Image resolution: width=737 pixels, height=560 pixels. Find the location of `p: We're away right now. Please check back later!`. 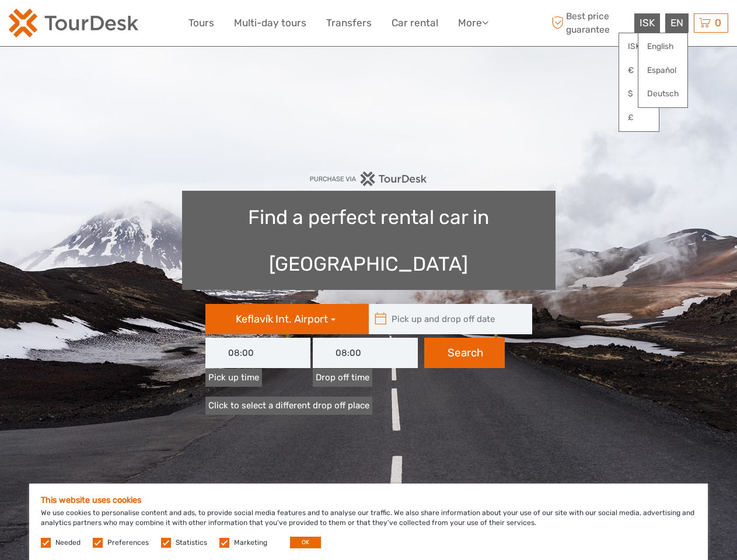

p: We're away right now. Please check back later! is located at coordinates (74, 25).